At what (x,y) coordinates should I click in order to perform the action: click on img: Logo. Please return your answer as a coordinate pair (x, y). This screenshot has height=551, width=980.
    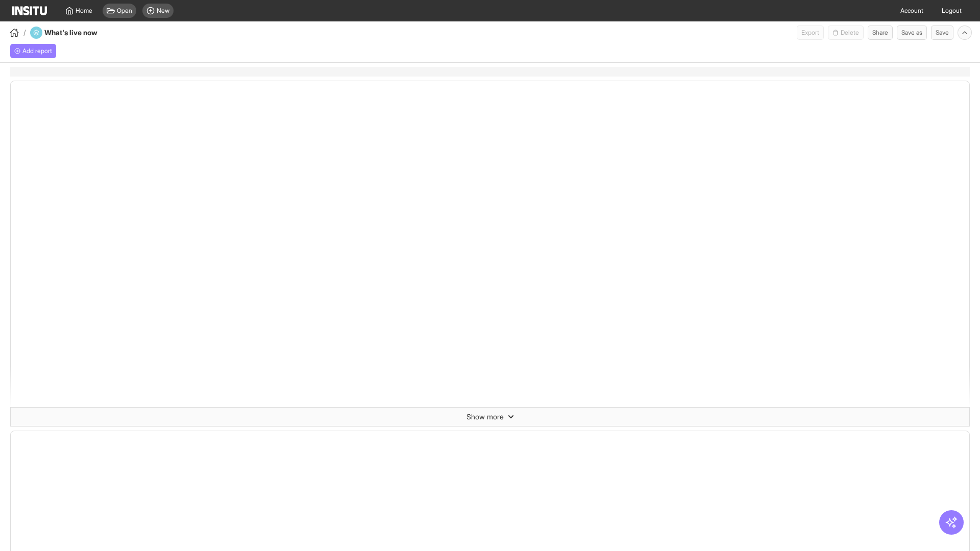
    Looking at the image, I should click on (30, 11).